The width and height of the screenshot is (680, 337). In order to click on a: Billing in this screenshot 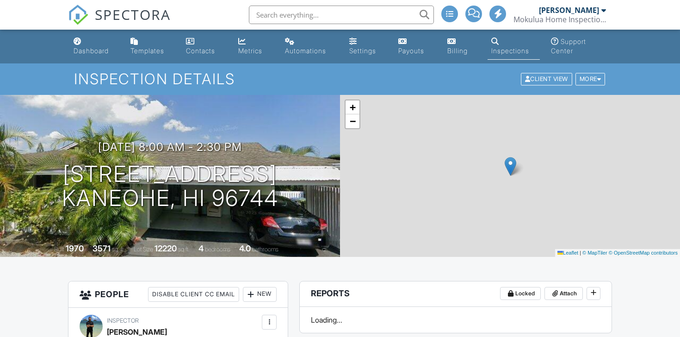, I will do `click(462, 46)`.